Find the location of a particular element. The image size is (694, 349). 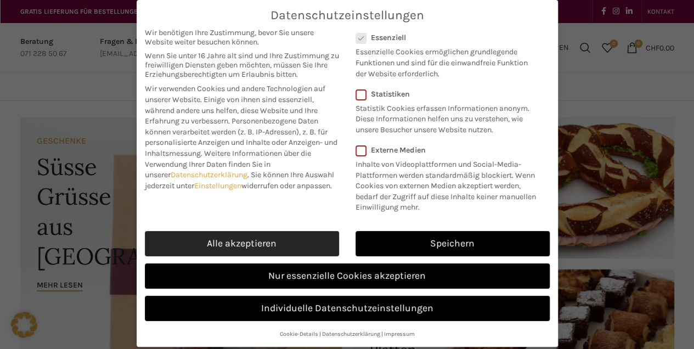

a: Alle akzeptieren is located at coordinates (242, 243).